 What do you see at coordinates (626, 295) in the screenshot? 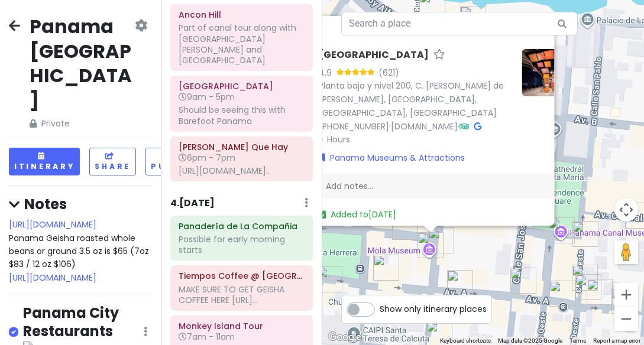
I see `button: Zoom in` at bounding box center [626, 295].